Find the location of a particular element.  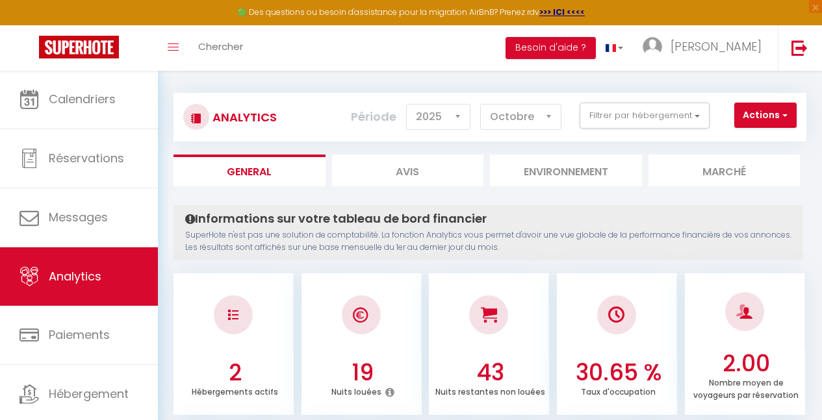

span: Messages is located at coordinates (78, 217).